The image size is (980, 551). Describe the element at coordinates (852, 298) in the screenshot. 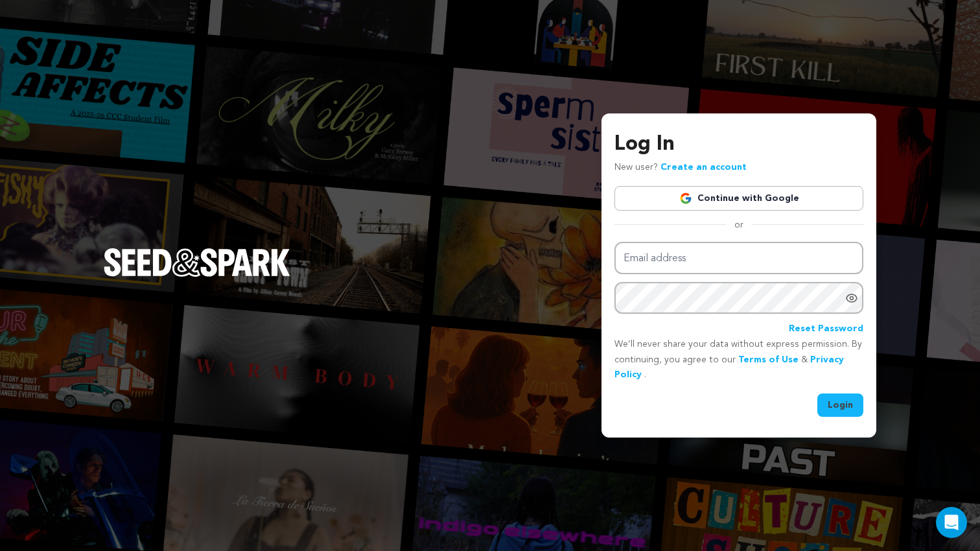

I see `a: Show password as plain text. Warning: this will display your password on the screen.` at that location.